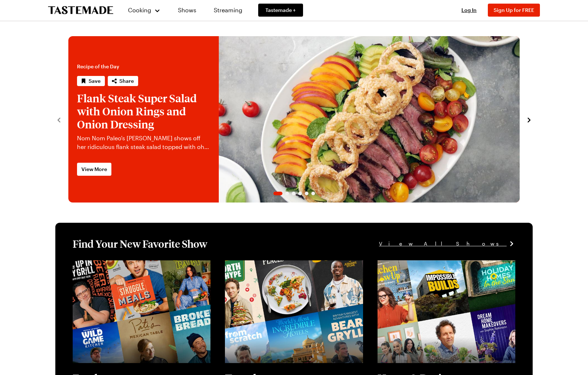  Describe the element at coordinates (91, 81) in the screenshot. I see `button: Save recipe` at that location.